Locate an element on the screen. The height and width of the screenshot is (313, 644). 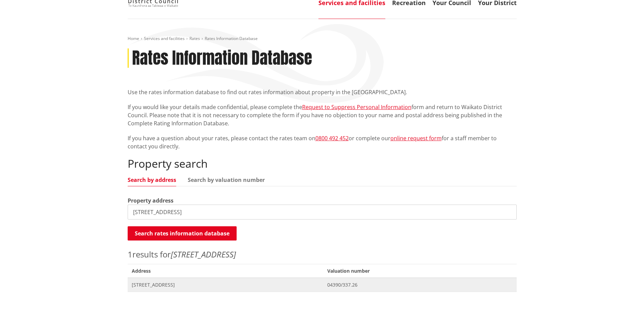
label: Property address is located at coordinates (150, 200).